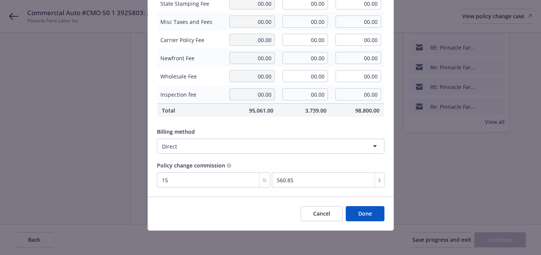 This screenshot has width=541, height=255. I want to click on button: Done, so click(365, 214).